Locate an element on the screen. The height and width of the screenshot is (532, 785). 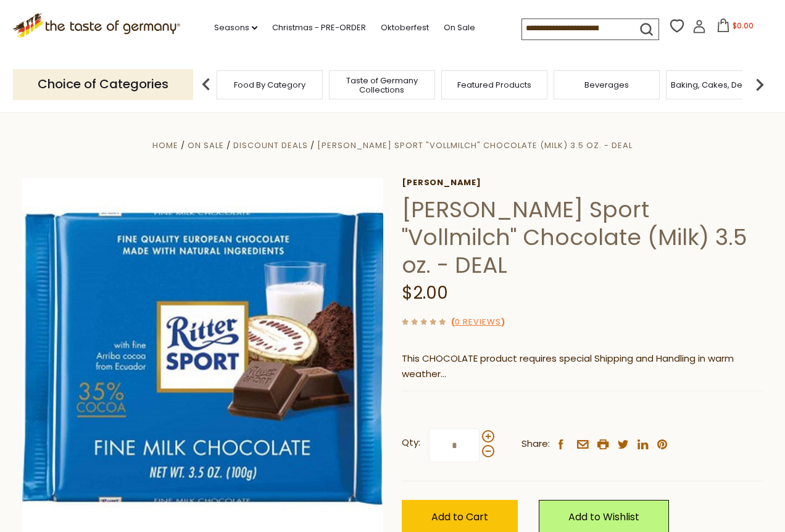
a: Food By Category is located at coordinates (270, 85).